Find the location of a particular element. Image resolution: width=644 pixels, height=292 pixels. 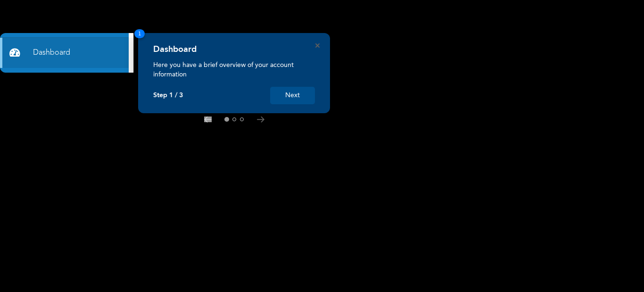

p: Here you have a brief overview of your account information is located at coordinates (233, 70).